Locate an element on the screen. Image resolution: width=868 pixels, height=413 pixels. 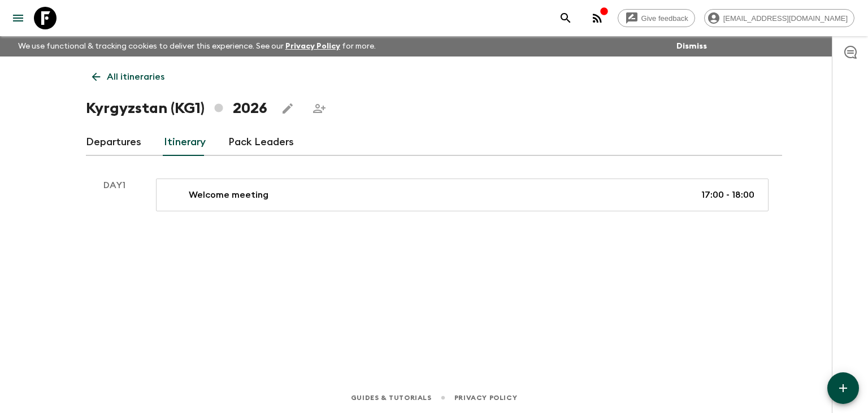
a: Pack Leaders is located at coordinates (261, 142).